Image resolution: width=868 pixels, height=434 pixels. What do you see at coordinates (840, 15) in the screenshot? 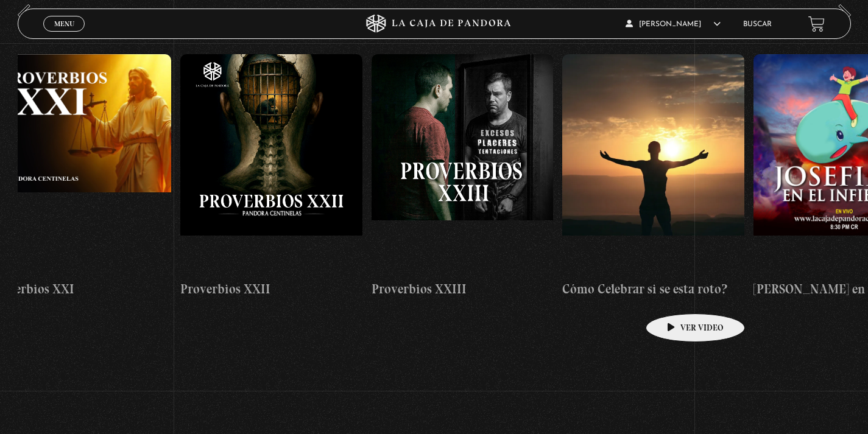
I see `button: Next` at bounding box center [840, 15].